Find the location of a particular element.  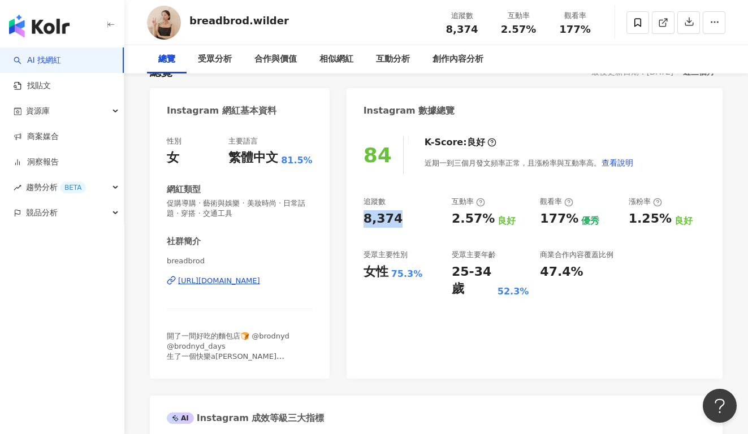

span: breadbrod is located at coordinates (240, 261).